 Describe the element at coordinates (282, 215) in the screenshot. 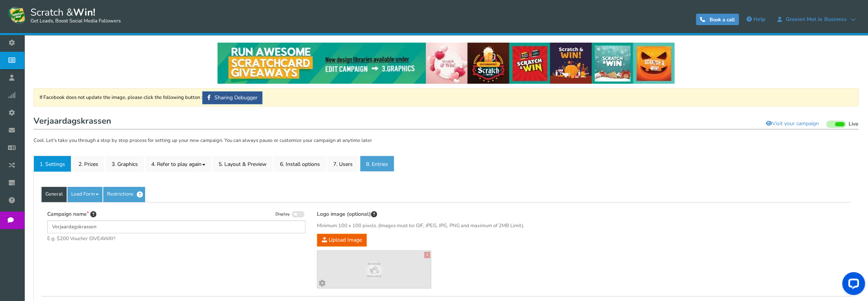

I see `span: Display` at that location.